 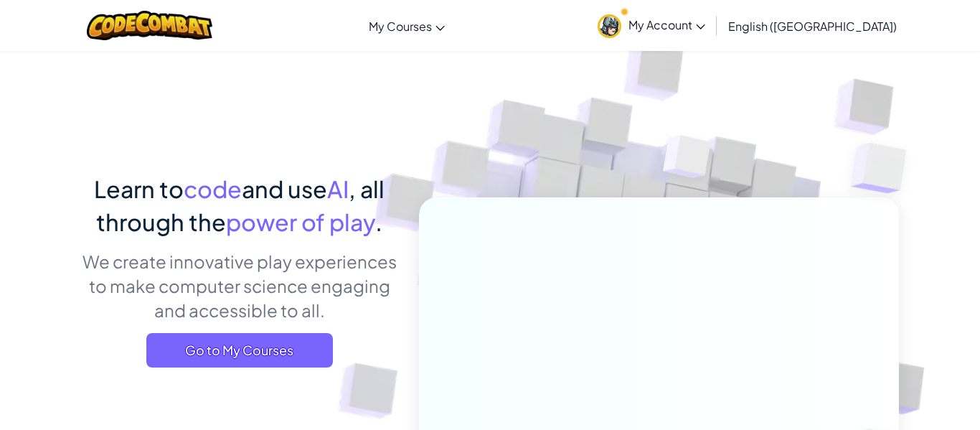 I want to click on img: avatar, so click(x=610, y=26).